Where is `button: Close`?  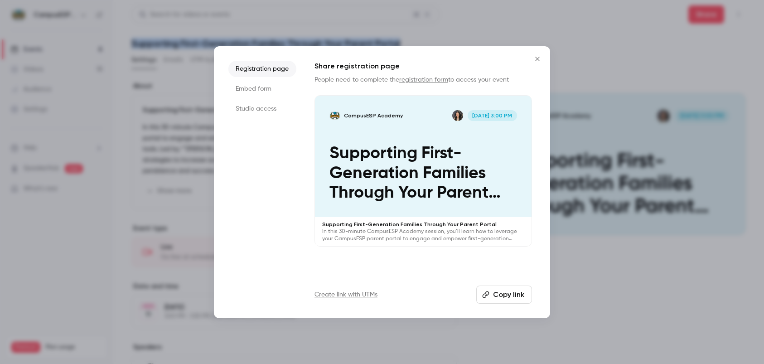
button: Close is located at coordinates (537, 59).